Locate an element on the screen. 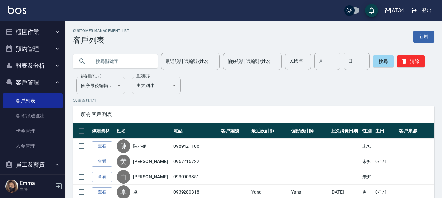  div: 白 is located at coordinates (124, 177).